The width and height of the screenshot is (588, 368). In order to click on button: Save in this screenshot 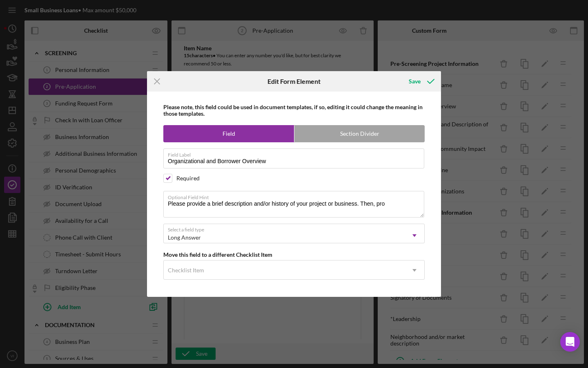, I will do `click(421, 81)`.